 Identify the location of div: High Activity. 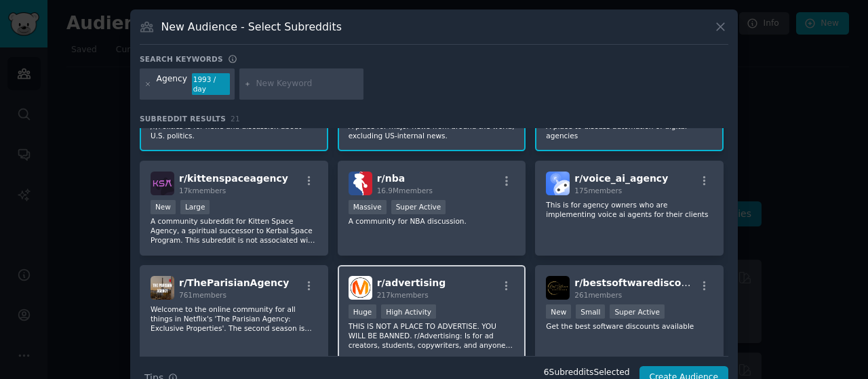
(408, 311).